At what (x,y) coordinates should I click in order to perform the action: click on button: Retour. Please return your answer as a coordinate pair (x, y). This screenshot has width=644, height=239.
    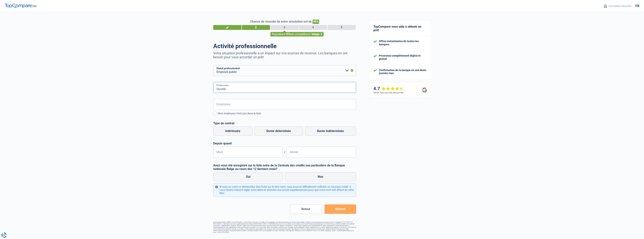
    Looking at the image, I should click on (306, 209).